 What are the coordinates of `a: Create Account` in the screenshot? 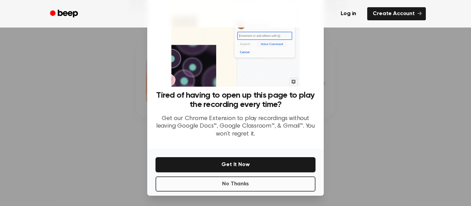 It's located at (396, 14).